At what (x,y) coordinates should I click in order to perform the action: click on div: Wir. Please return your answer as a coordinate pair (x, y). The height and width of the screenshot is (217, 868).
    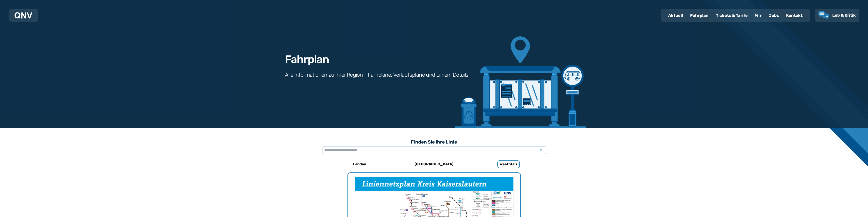
    Looking at the image, I should click on (758, 15).